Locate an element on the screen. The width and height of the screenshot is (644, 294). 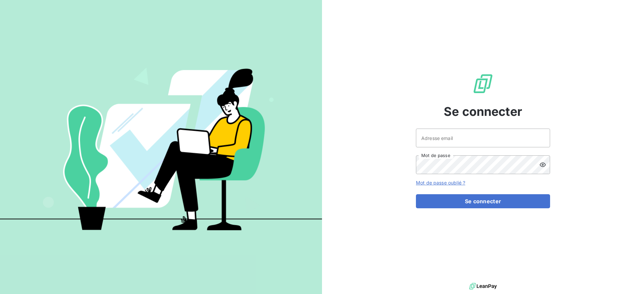
img: logo is located at coordinates (483, 286).